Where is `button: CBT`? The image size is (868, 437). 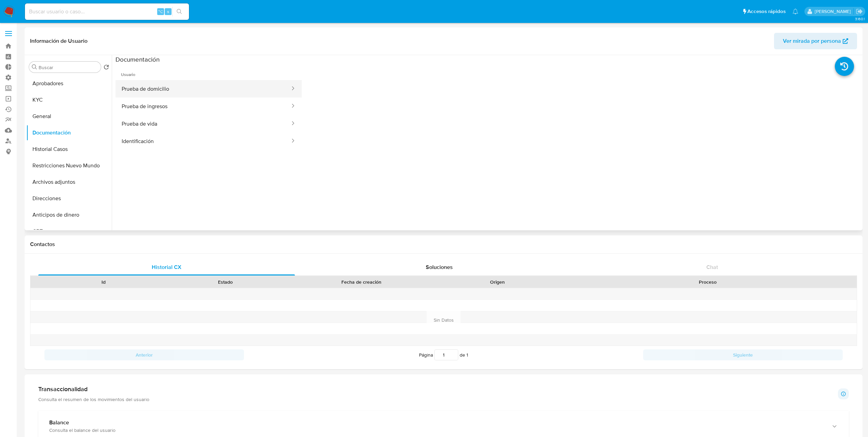
button: CBT is located at coordinates (69, 231).